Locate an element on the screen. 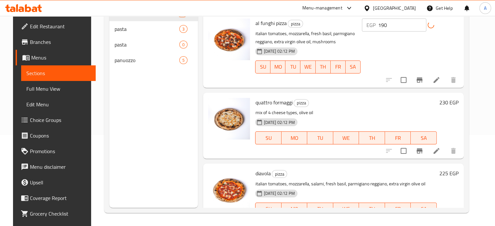 The image size is (495, 226). span: diavola is located at coordinates (263, 174).